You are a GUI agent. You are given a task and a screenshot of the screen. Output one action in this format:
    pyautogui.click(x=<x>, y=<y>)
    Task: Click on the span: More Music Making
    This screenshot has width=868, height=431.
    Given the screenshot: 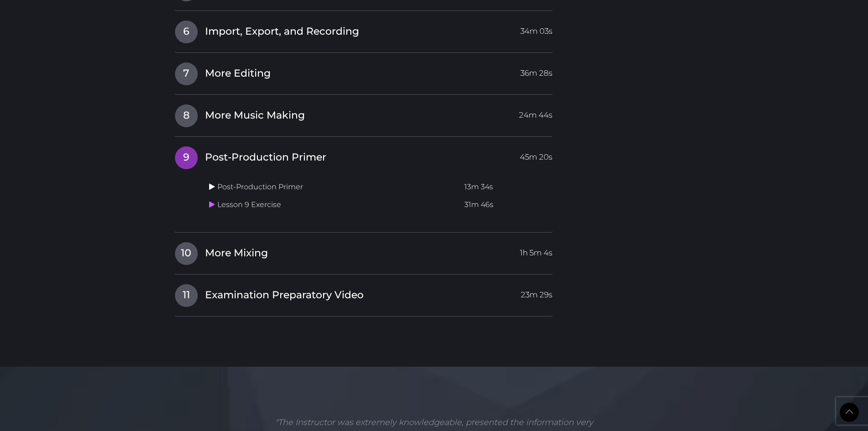 What is the action you would take?
    pyautogui.click(x=255, y=116)
    